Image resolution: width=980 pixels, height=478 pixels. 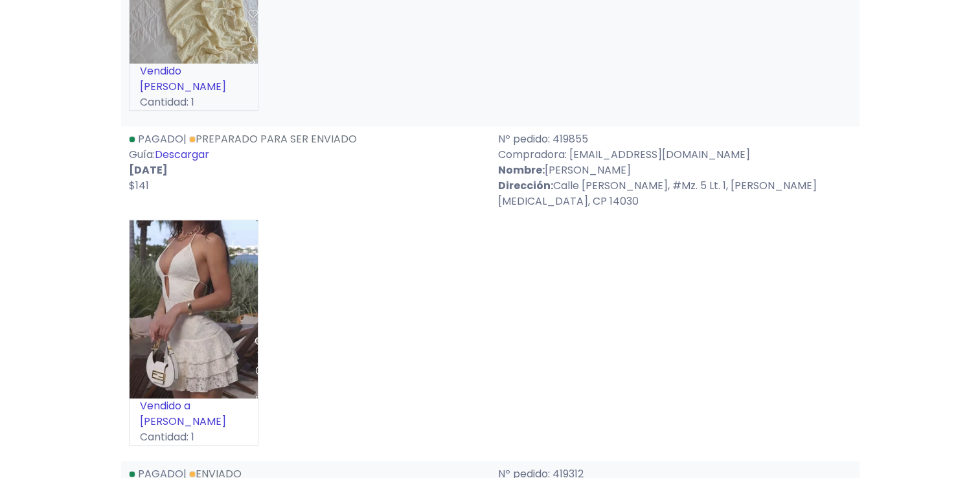 I want to click on strong: Nombre:, so click(x=522, y=170).